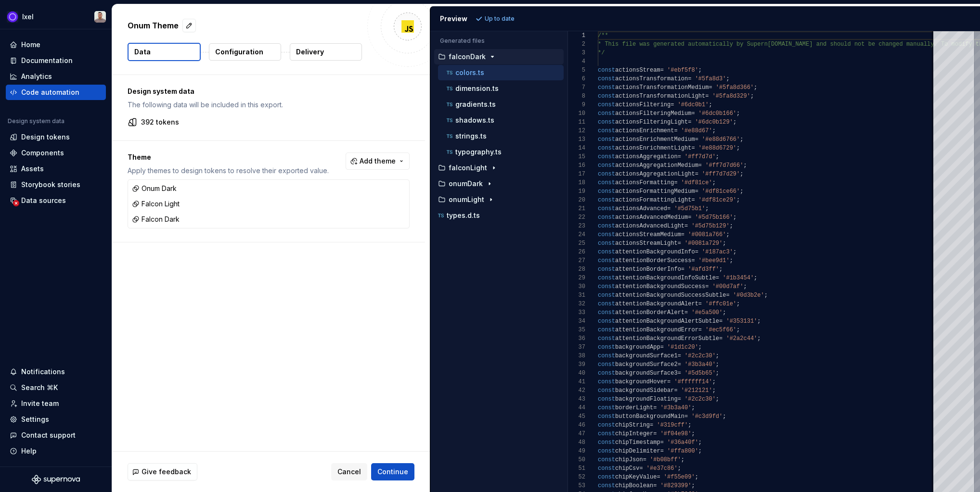  Describe the element at coordinates (499, 216) in the screenshot. I see `button: types.d.ts` at that location.